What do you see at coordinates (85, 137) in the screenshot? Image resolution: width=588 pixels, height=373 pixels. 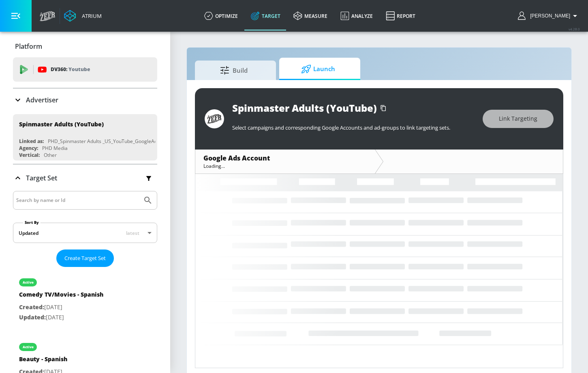 I see `div: Spinmaster Adults (YouTube)Linked as:PHD_Spinmaster Adults _US_YouTube_GoogleAdsAgency:PHD MediaV...` at bounding box center [85, 137].